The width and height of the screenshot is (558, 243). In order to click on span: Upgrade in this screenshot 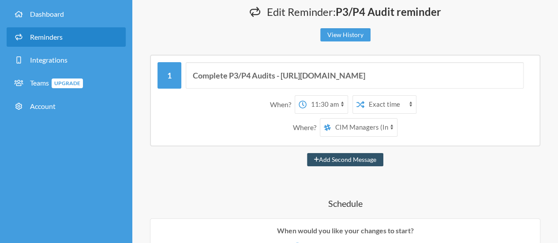, I will do `click(67, 83)`.